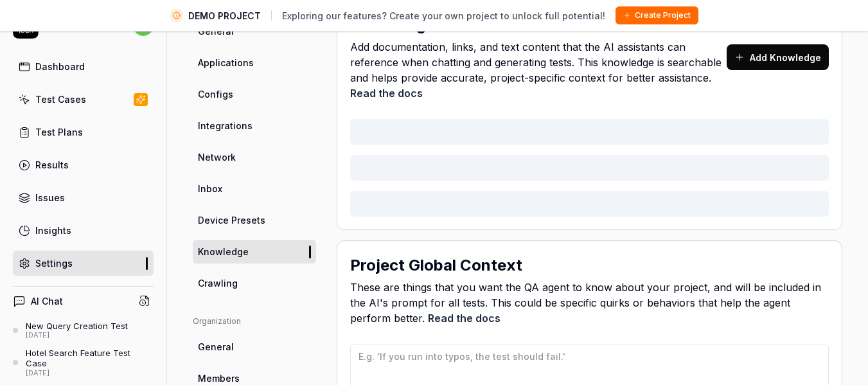 Image resolution: width=868 pixels, height=385 pixels. Describe the element at coordinates (217, 157) in the screenshot. I see `span: Network` at that location.